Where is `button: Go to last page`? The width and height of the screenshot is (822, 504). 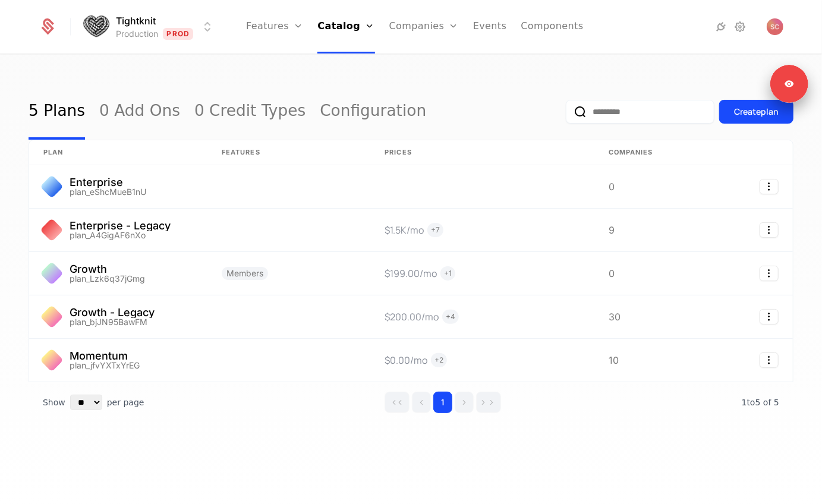
button: Go to last page is located at coordinates (488, 402).